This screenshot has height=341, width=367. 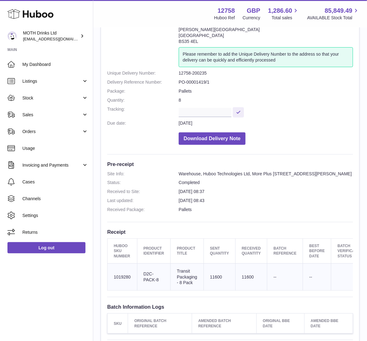 I want to click on span: Invoicing and Payments, so click(x=52, y=165).